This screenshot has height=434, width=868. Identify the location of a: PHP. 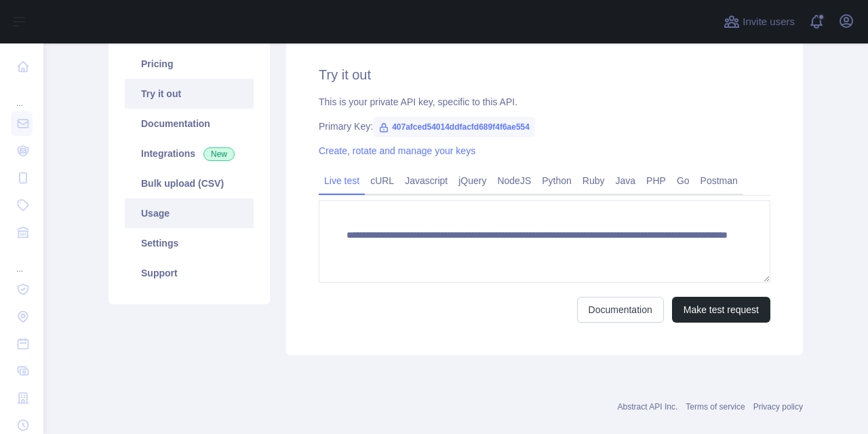
(656, 181).